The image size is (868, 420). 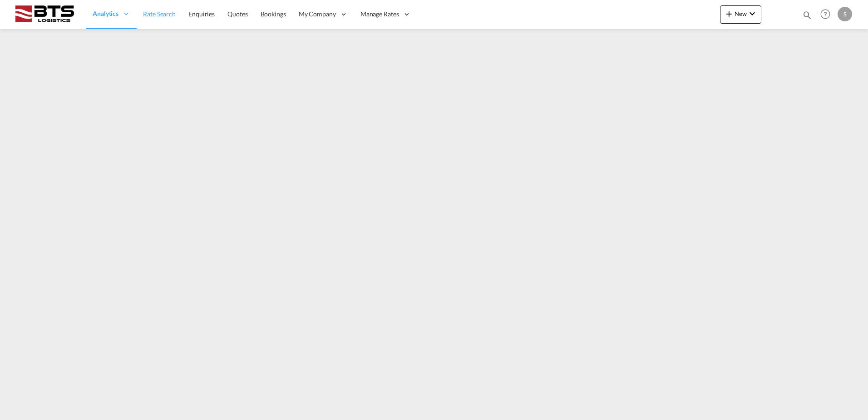 What do you see at coordinates (201, 14) in the screenshot?
I see `span: Enquiries` at bounding box center [201, 14].